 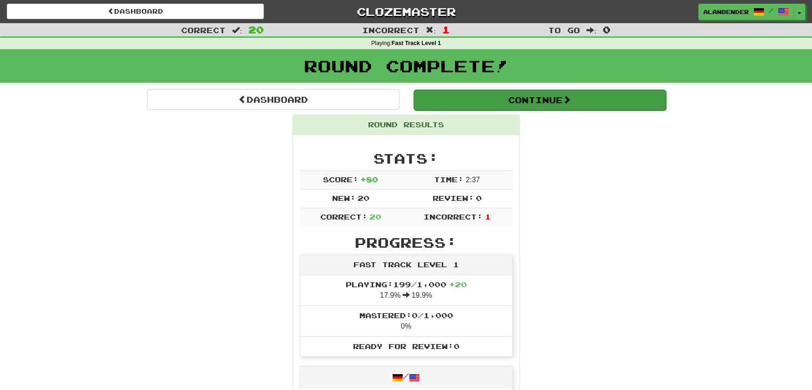 I want to click on span: + 80, so click(x=369, y=179).